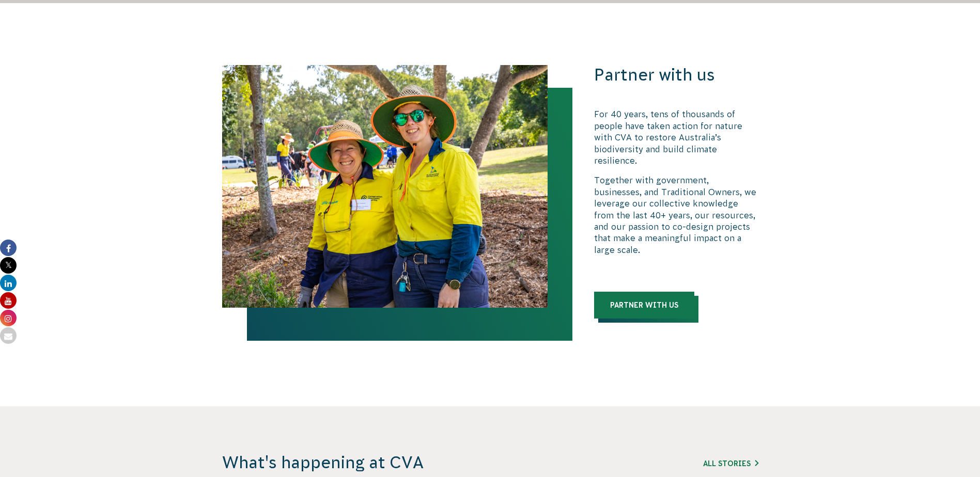 This screenshot has width=980, height=477. What do you see at coordinates (676, 137) in the screenshot?
I see `p: For 40 years, tens of thousands of people have taken action for nature with CVA to restore Austra...` at bounding box center [676, 137].